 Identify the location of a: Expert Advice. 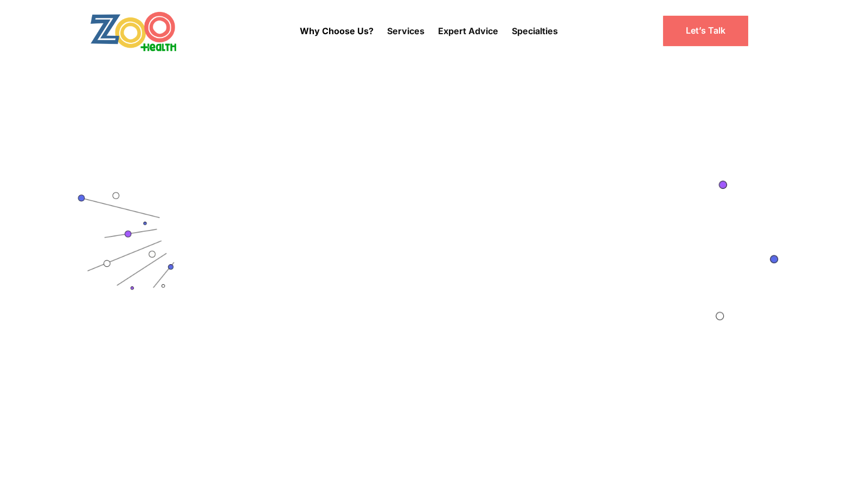
(468, 31).